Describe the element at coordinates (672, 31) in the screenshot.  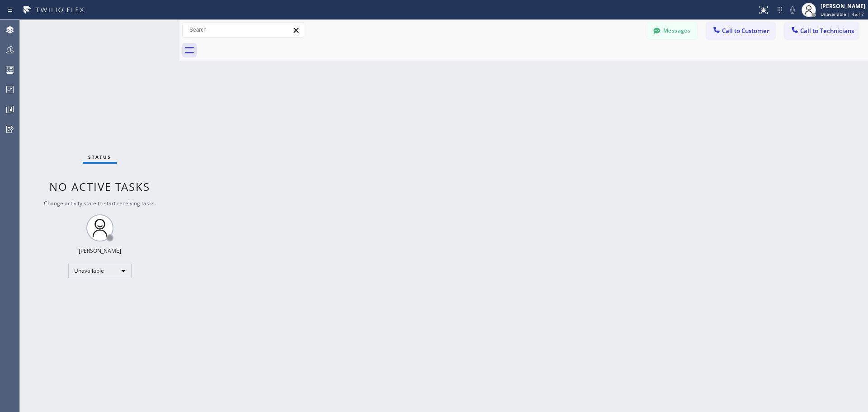
I see `button: Messages` at that location.